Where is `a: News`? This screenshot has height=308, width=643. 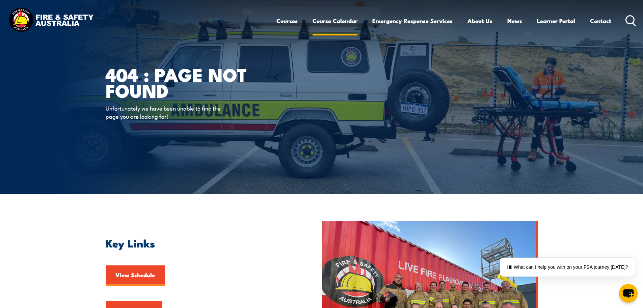
a: News is located at coordinates (515, 21).